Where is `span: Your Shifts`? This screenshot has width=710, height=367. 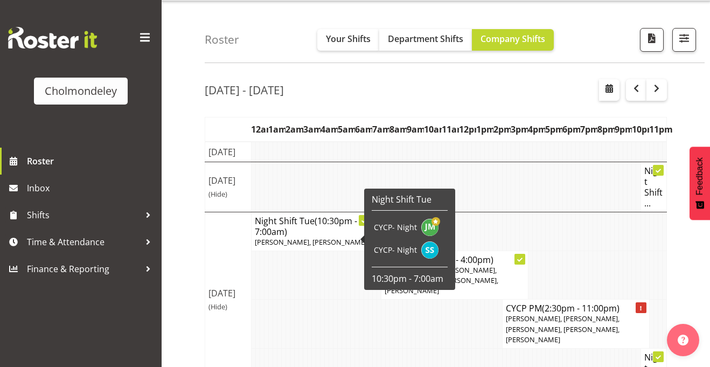
span: Your Shifts is located at coordinates (348, 39).